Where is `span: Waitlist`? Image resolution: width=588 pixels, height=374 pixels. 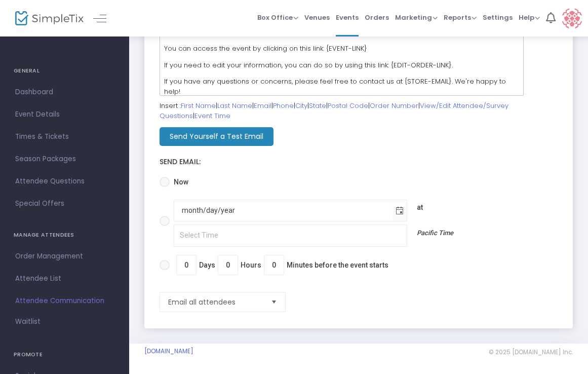
span: Waitlist is located at coordinates (28, 321).